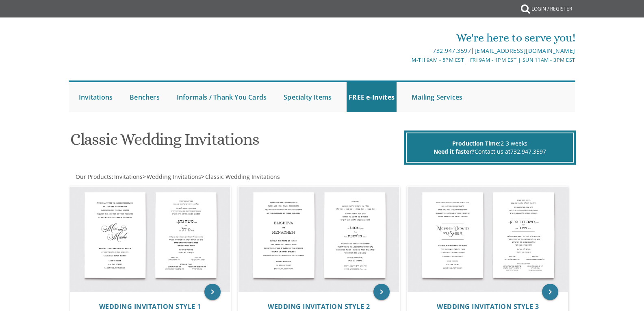 The width and height of the screenshot is (644, 311). Describe the element at coordinates (407, 60) in the screenshot. I see `div: M-Th 9am - 5pm EST | Fri 9am - 1pm EST | Sun 11am - 3pm EST` at that location.